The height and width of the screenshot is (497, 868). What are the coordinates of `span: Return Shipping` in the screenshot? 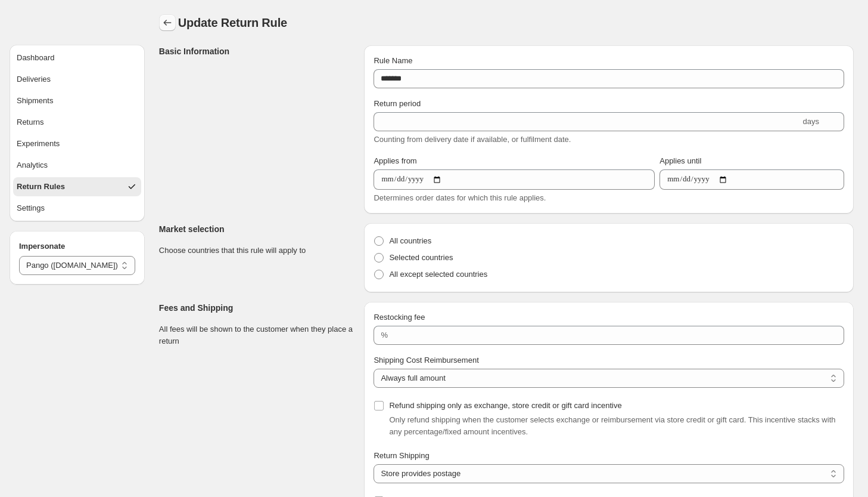 It's located at (401, 455).